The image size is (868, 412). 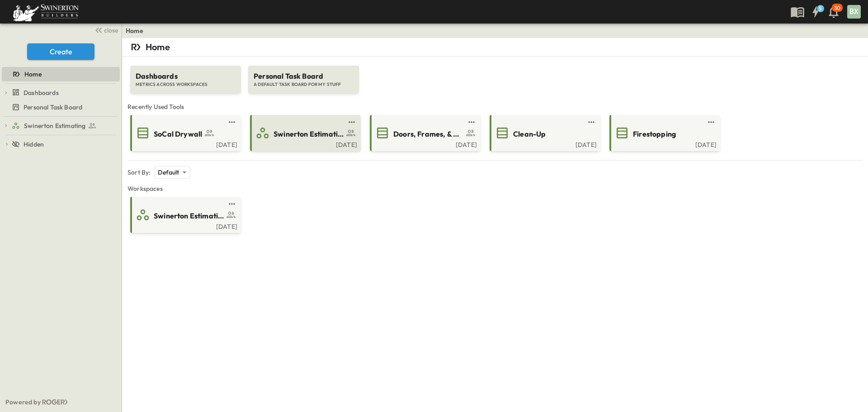 I want to click on a: Personal Task Board, so click(x=59, y=107).